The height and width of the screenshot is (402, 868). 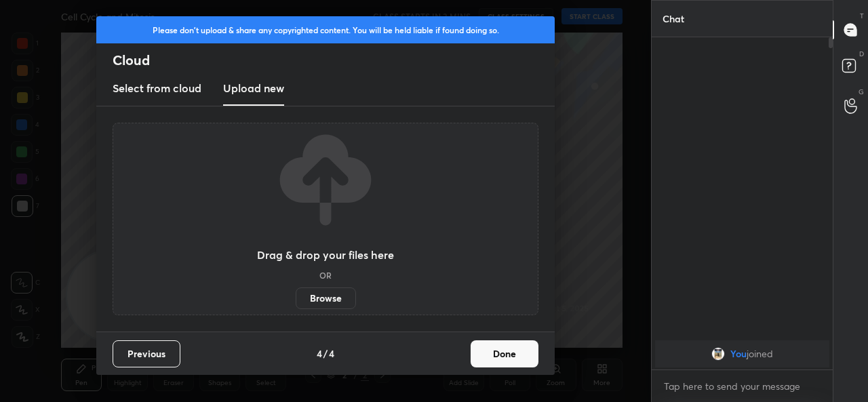 I want to click on h3: Upload new, so click(x=253, y=88).